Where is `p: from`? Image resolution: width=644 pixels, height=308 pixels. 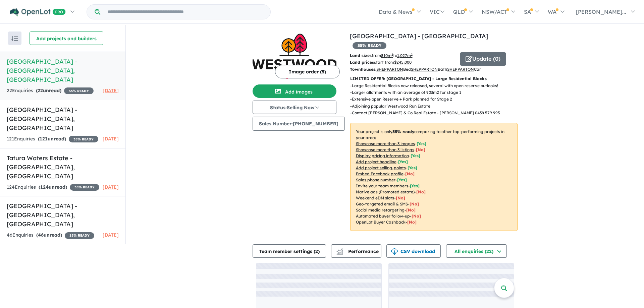
p: from is located at coordinates (402, 56).